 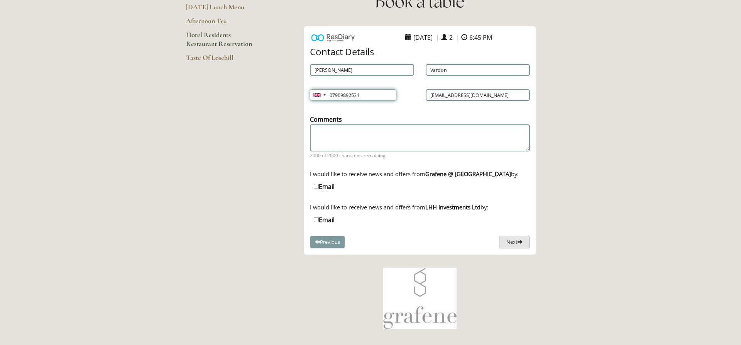 I want to click on span: 2, so click(x=451, y=37).